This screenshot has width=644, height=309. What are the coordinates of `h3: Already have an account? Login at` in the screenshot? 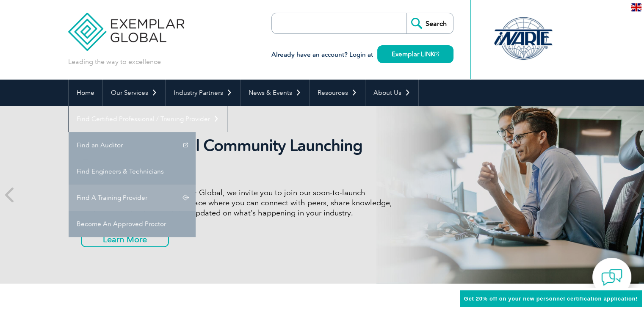 It's located at (363, 55).